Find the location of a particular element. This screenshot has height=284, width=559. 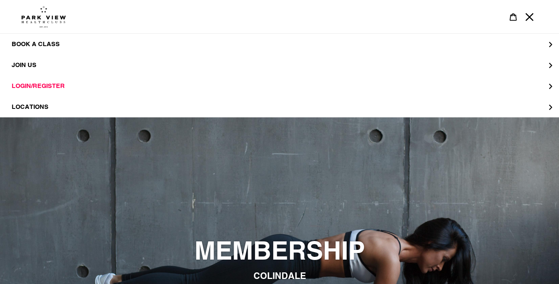

span: COLINDALE is located at coordinates (279, 276).